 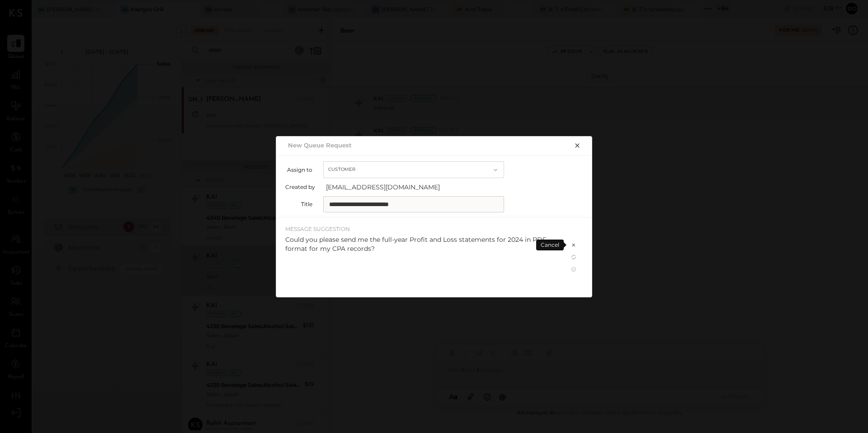 What do you see at coordinates (550, 245) in the screenshot?
I see `div: Cancel` at bounding box center [550, 245].